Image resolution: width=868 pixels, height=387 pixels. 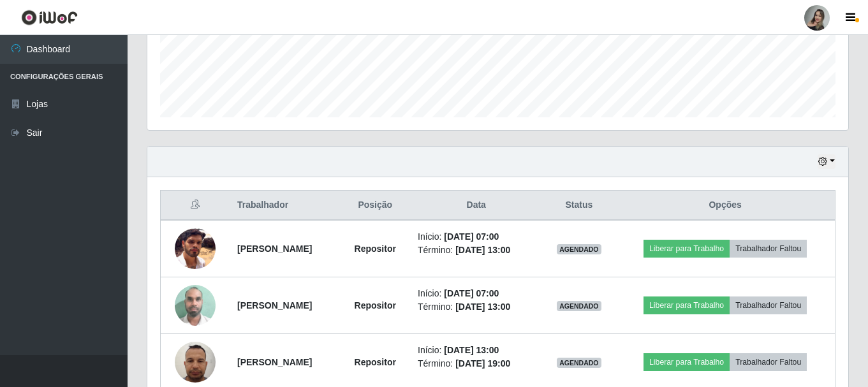 I want to click on th: Data, so click(x=476, y=205).